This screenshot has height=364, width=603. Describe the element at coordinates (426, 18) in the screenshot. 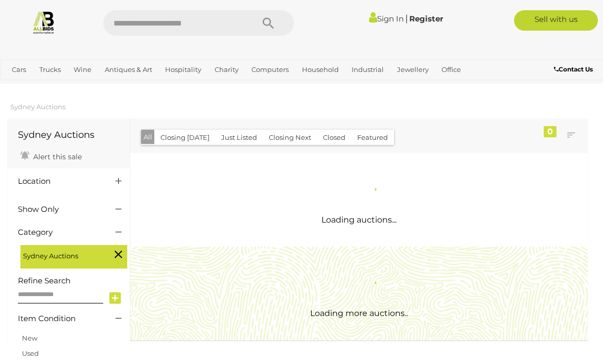

I see `a: Register` at that location.